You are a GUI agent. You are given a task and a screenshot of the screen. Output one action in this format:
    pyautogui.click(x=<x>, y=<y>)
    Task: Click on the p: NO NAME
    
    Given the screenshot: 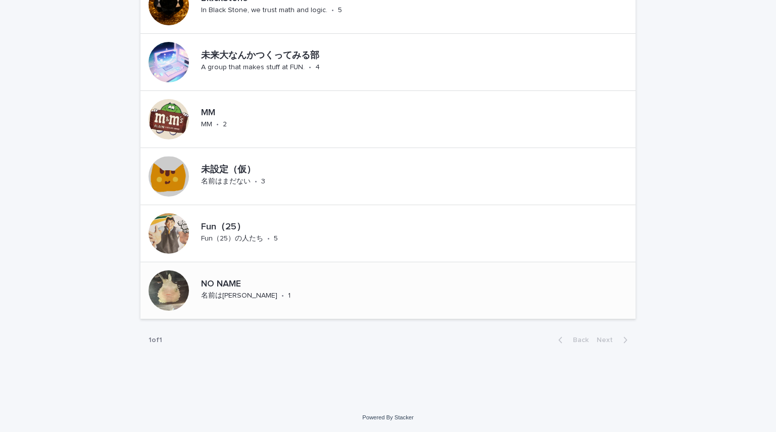 What is the action you would take?
    pyautogui.click(x=266, y=284)
    